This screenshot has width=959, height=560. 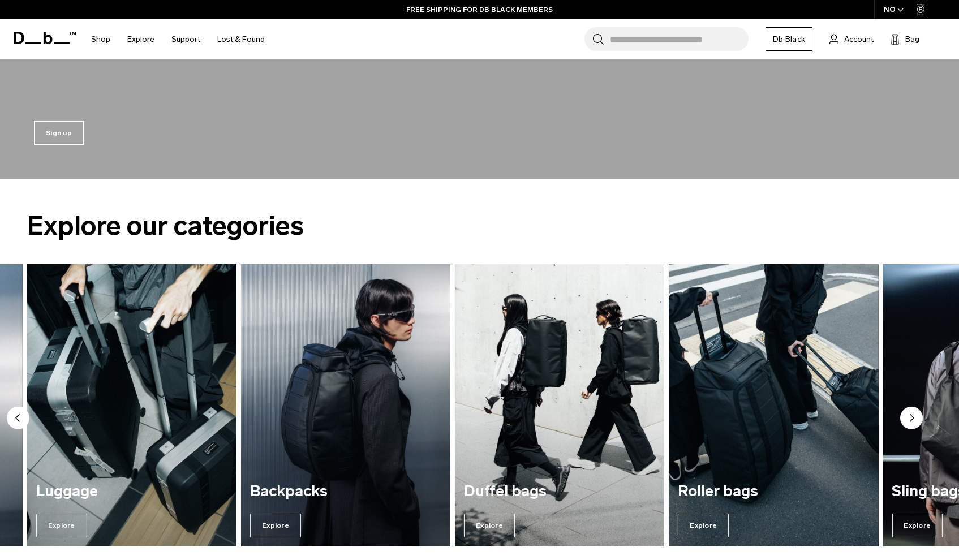 What do you see at coordinates (911, 419) in the screenshot?
I see `button: Next slide` at bounding box center [911, 419].